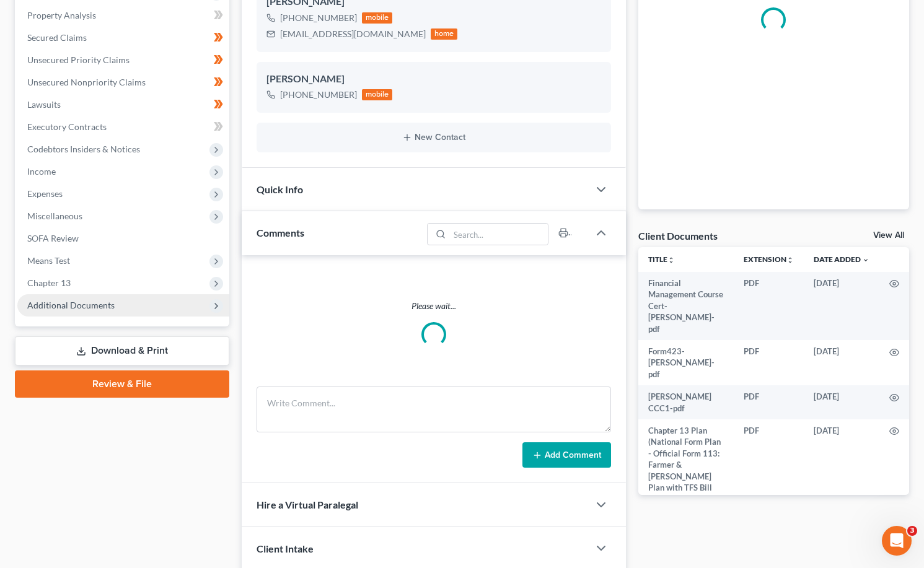  I want to click on span: Executory Contracts, so click(67, 127).